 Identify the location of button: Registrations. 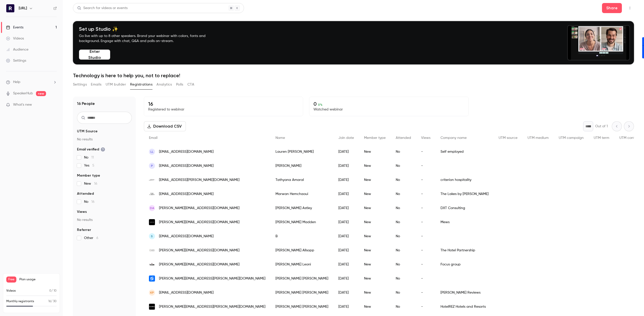
(141, 84).